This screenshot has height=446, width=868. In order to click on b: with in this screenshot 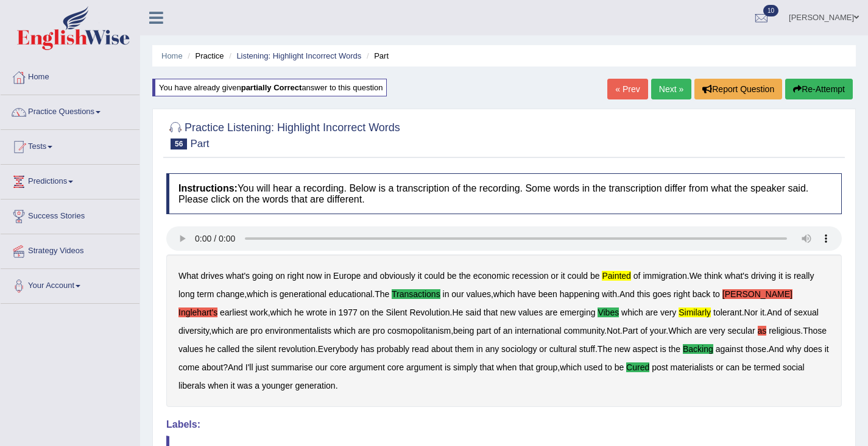, I will do `click(609, 294)`.